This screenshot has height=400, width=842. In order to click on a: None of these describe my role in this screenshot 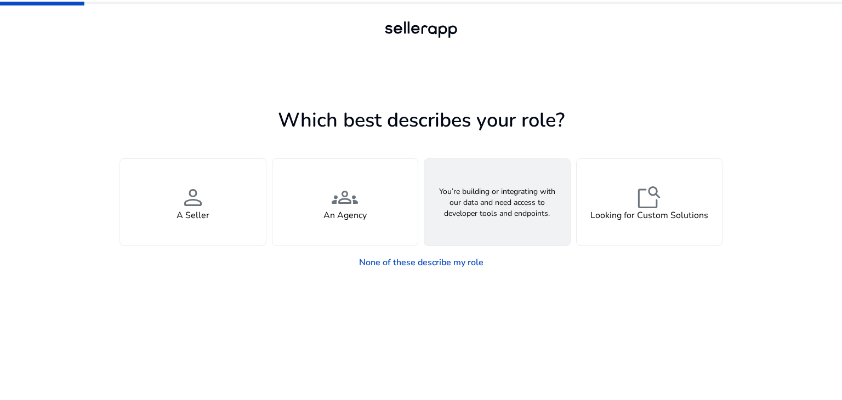, I will do `click(421, 263)`.